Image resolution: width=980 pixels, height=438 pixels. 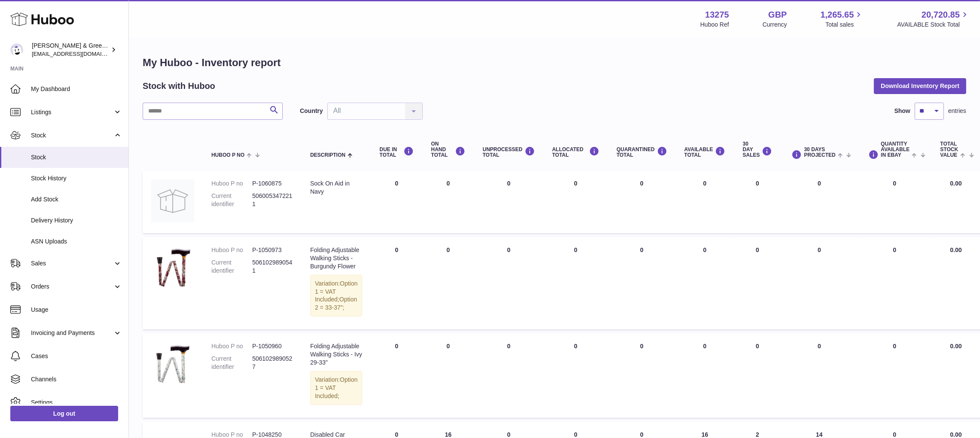 What do you see at coordinates (820, 152) in the screenshot?
I see `span: 30 DAYS PROJECTED` at bounding box center [820, 152].